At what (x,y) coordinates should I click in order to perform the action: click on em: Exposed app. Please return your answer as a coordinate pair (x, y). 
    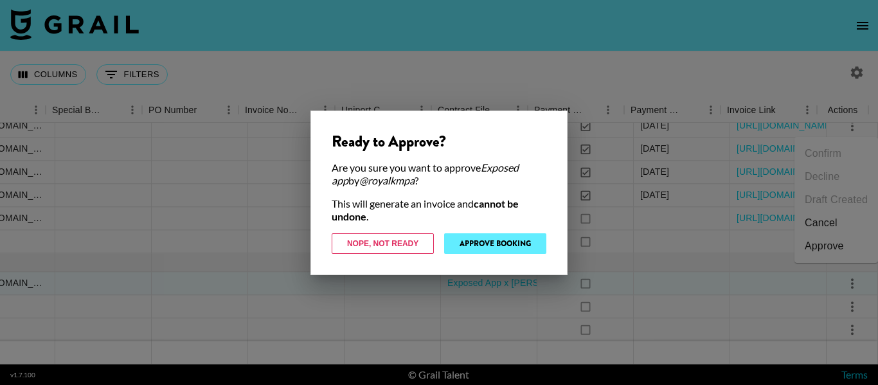
    Looking at the image, I should click on (425, 173).